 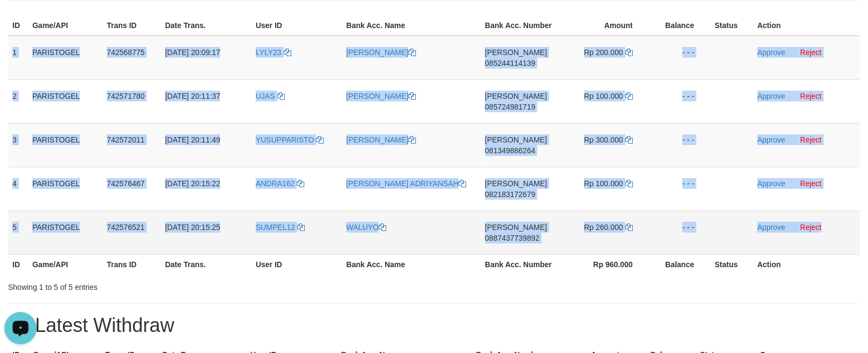 What do you see at coordinates (17, 58) in the screenshot?
I see `td: 1` at bounding box center [17, 58].